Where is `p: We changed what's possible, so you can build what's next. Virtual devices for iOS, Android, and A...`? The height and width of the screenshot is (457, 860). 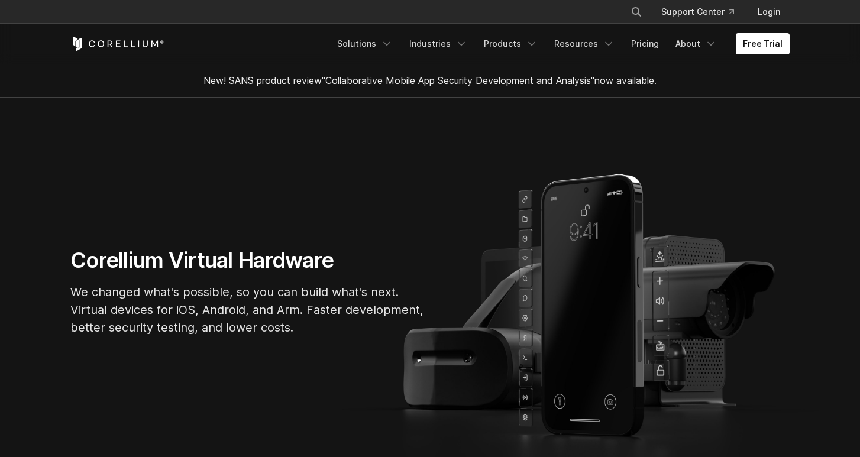
p: We changed what's possible, so you can build what's next. Virtual devices for iOS, Android, and A... is located at coordinates (248, 310).